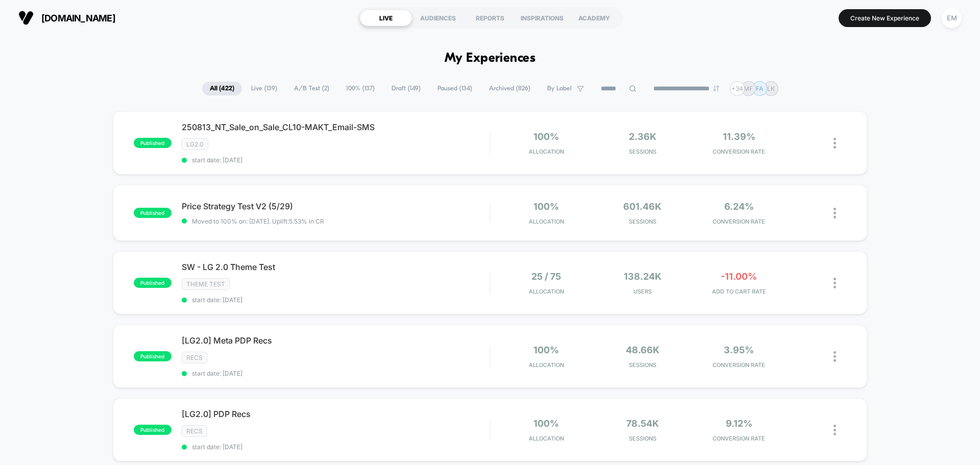 The image size is (980, 465). Describe the element at coordinates (737, 88) in the screenshot. I see `div: + 34` at that location.